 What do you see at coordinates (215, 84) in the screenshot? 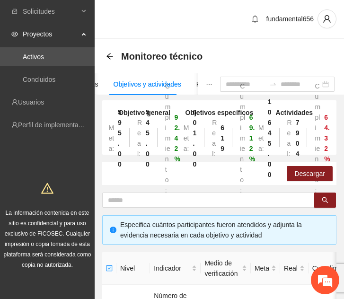
I see `div: Participantes` at bounding box center [215, 84].